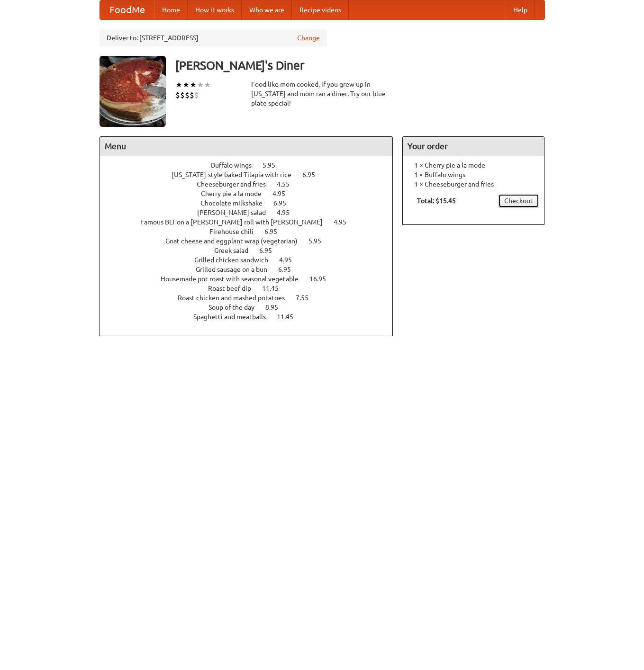 The height and width of the screenshot is (670, 644). I want to click on a: Home, so click(171, 10).